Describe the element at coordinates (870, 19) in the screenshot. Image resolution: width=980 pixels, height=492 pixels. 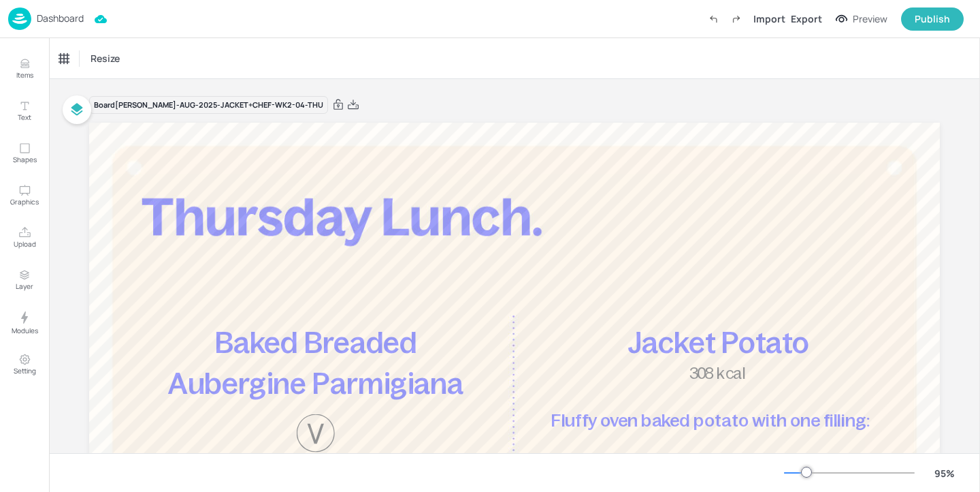
I see `div: Preview` at that location.